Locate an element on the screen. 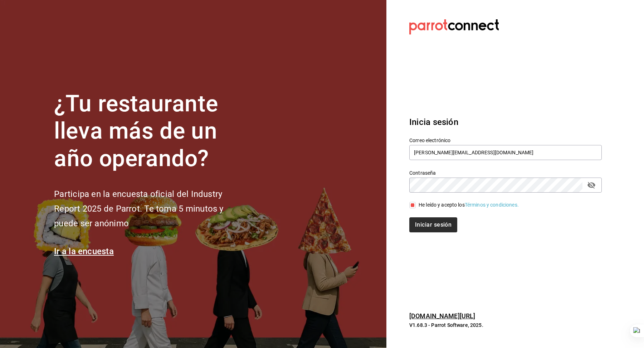  input: Ingresa tu correo electrónico is located at coordinates (506, 152).